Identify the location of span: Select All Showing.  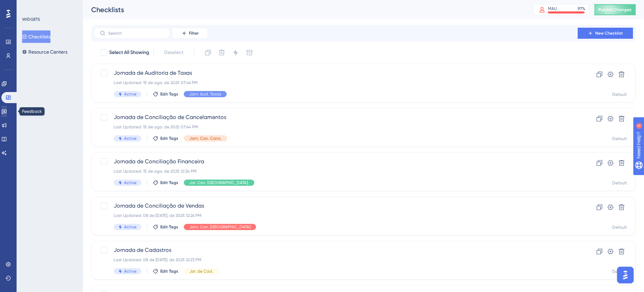
(129, 53).